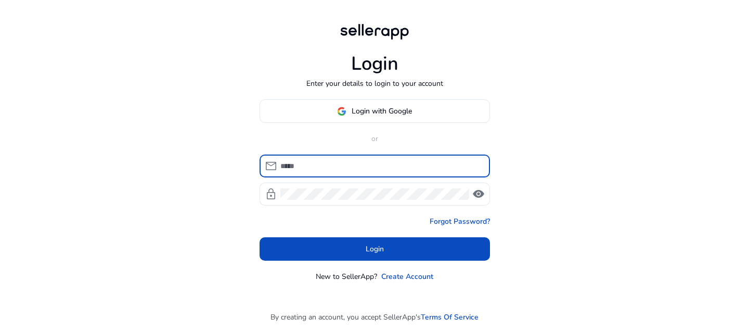 The image size is (749, 332). Describe the element at coordinates (450, 317) in the screenshot. I see `a: Terms Of Service` at that location.